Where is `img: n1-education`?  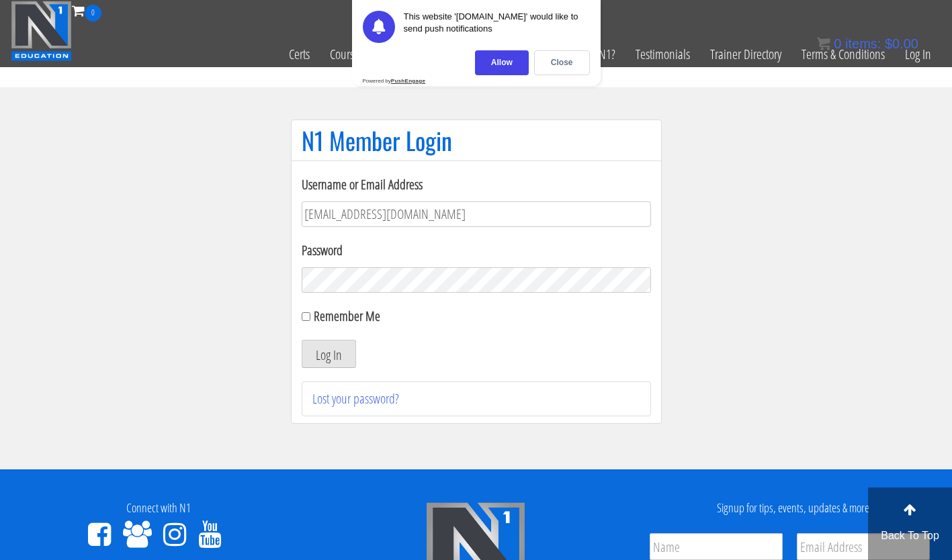 img: n1-education is located at coordinates (41, 31).